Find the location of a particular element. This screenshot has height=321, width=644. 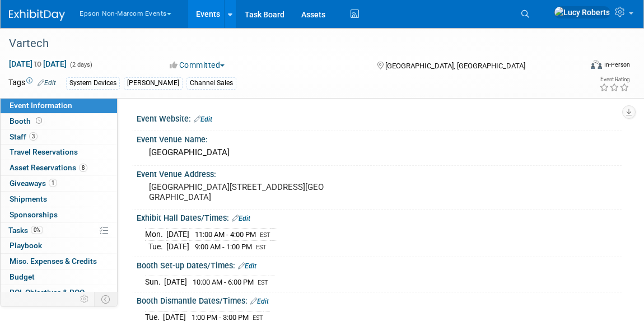

td: Tue. is located at coordinates (155, 246).